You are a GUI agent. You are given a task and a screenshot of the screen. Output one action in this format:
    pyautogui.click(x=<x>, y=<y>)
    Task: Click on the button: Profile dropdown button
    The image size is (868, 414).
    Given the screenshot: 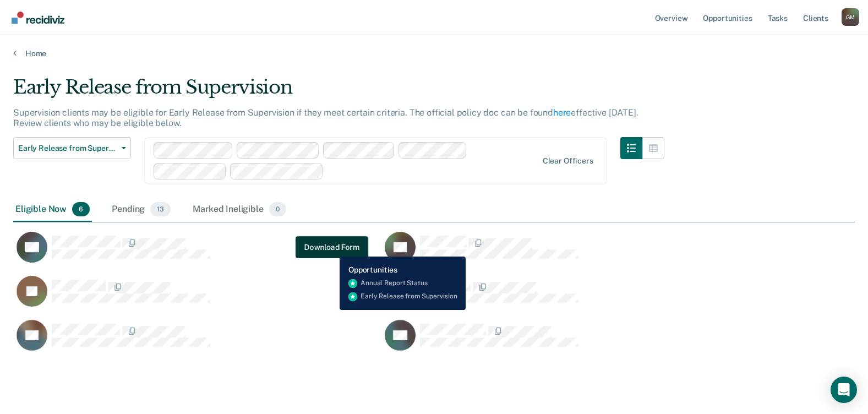 What is the action you would take?
    pyautogui.click(x=851, y=17)
    